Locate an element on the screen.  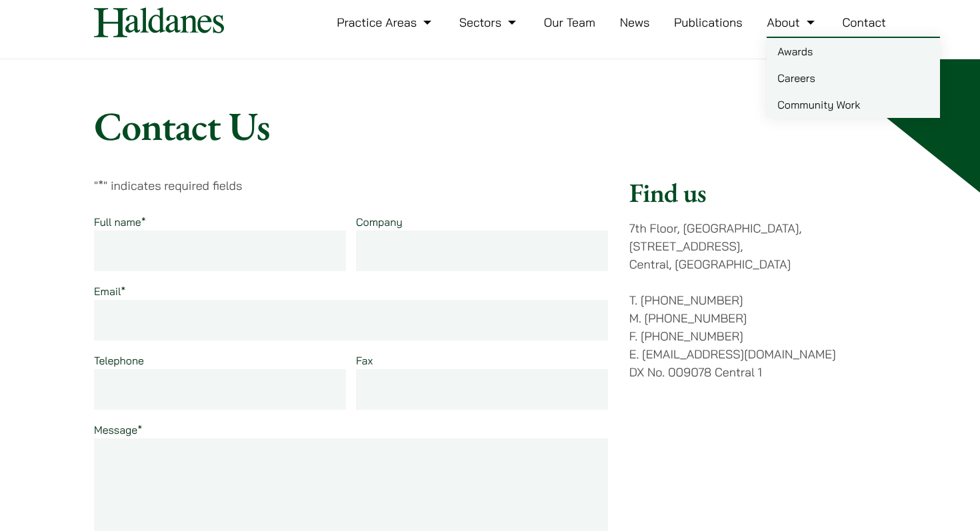
a: News is located at coordinates (635, 22).